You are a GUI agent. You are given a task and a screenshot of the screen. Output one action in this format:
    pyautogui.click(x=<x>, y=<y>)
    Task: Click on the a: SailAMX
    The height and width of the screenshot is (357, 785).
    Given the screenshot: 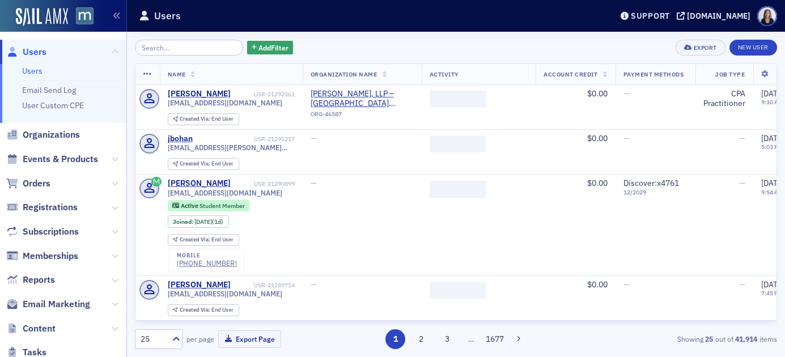 What is the action you would take?
    pyautogui.click(x=42, y=17)
    